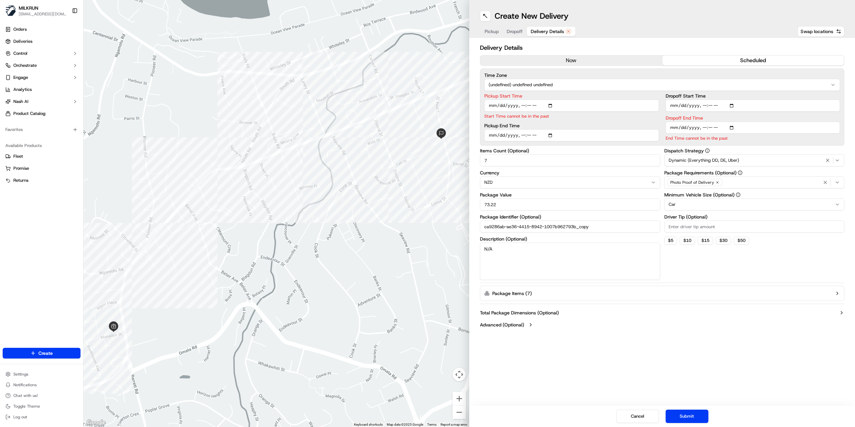 The width and height of the screenshot is (855, 427). I want to click on button: Promise, so click(41, 168).